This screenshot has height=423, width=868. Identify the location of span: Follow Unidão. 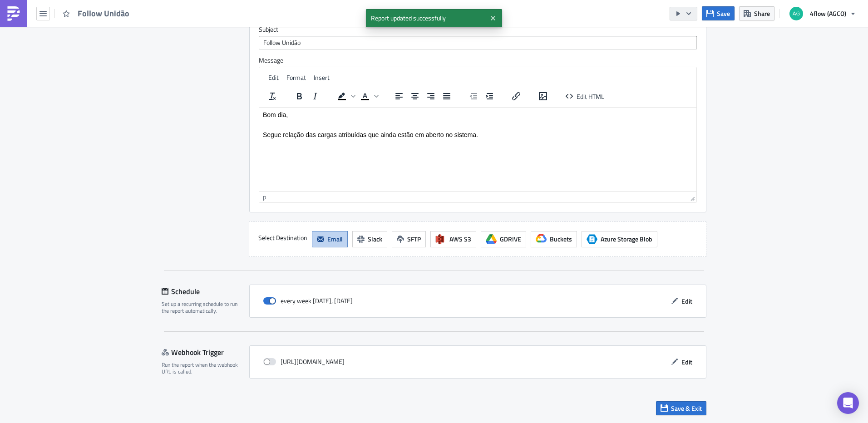
(104, 14).